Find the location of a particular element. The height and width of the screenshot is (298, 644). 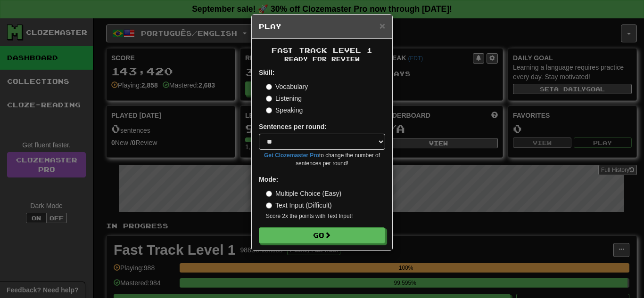

a: Get Clozemaster Pro is located at coordinates (291, 155).